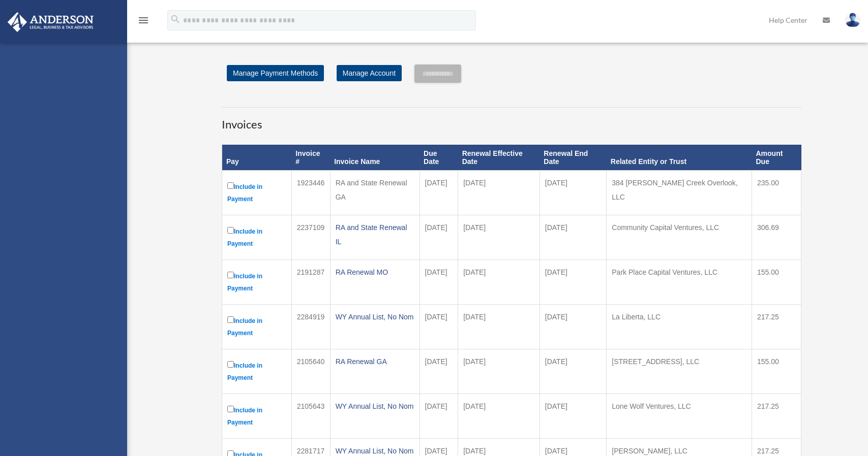  What do you see at coordinates (310, 157) in the screenshot?
I see `th: Invoice #` at bounding box center [310, 157].